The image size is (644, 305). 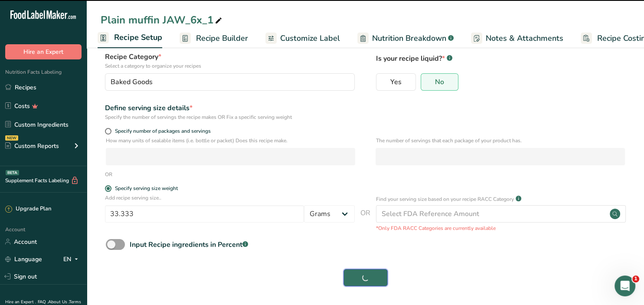 What do you see at coordinates (396, 82) in the screenshot?
I see `span: Yes` at bounding box center [396, 82].